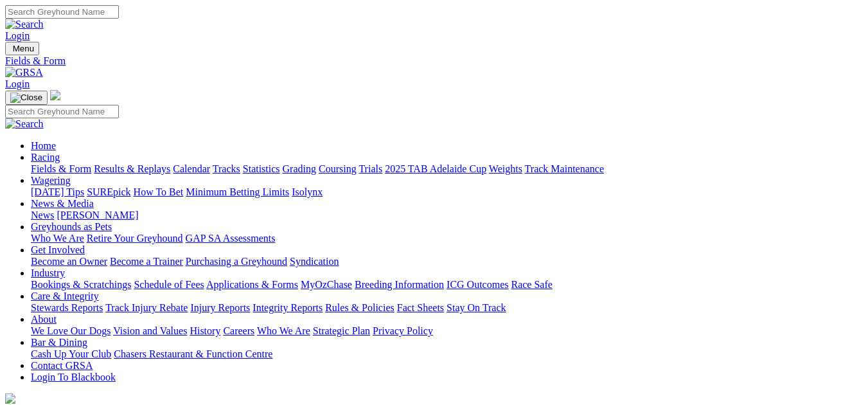 This screenshot has width=868, height=405. I want to click on div: Bar & Dining, so click(447, 354).